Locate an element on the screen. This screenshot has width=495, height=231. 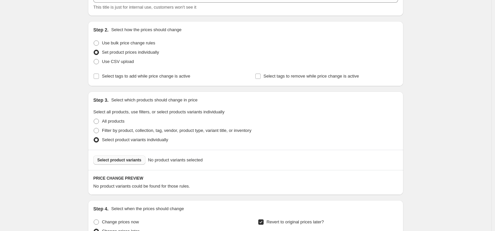
span: Select product variants is located at coordinates (119, 160).